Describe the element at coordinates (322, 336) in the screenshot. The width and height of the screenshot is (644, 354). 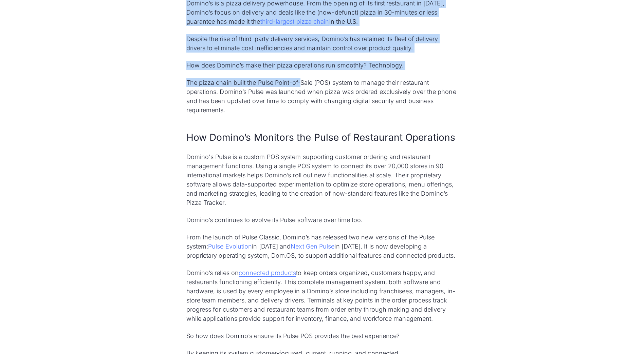
I see `p: So how does Domino’s ensure its Pulse POS provides the best experience?` at that location.